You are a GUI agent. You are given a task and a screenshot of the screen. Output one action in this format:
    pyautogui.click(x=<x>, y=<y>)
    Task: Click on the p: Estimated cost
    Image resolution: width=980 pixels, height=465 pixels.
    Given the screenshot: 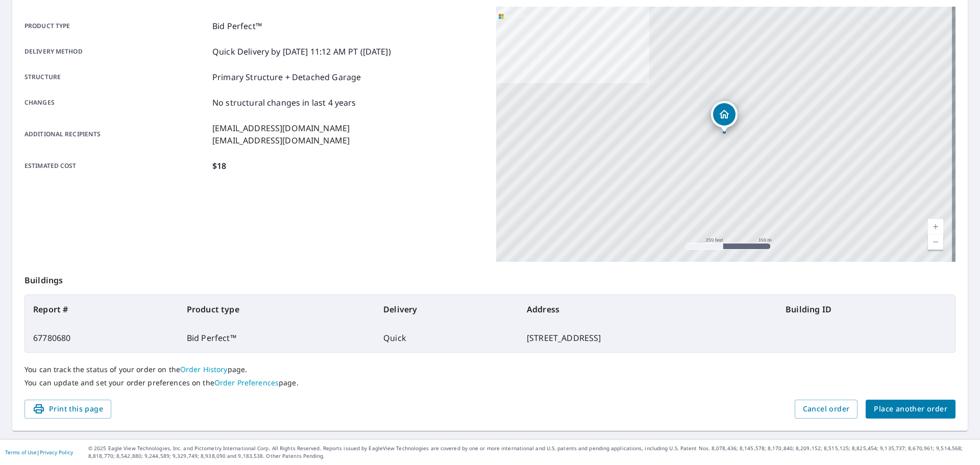 What is the action you would take?
    pyautogui.click(x=116, y=166)
    